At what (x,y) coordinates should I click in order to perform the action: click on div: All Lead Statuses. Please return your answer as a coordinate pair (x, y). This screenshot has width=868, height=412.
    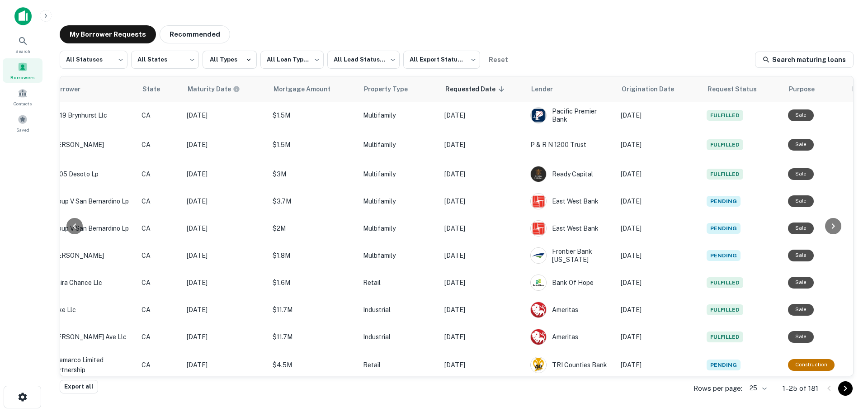
    Looking at the image, I should click on (363, 60).